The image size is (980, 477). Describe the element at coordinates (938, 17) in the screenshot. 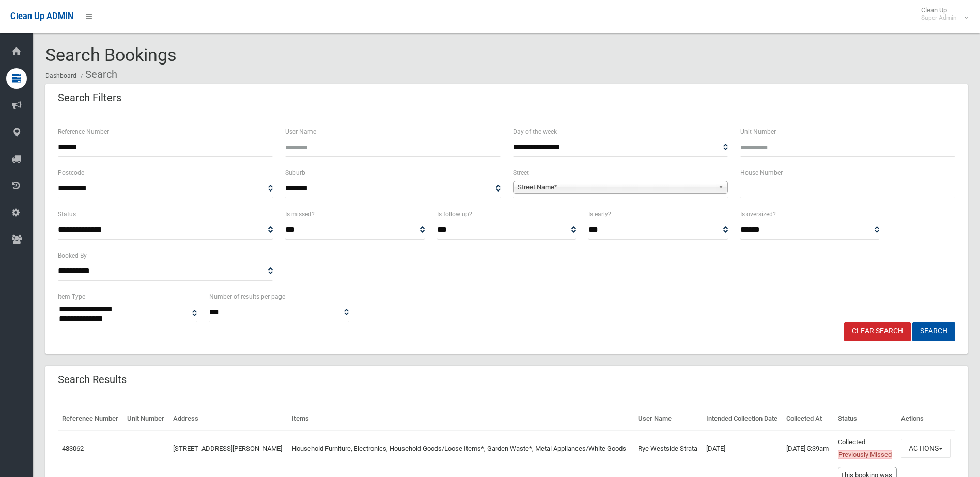

I see `small: Super Admin` at that location.